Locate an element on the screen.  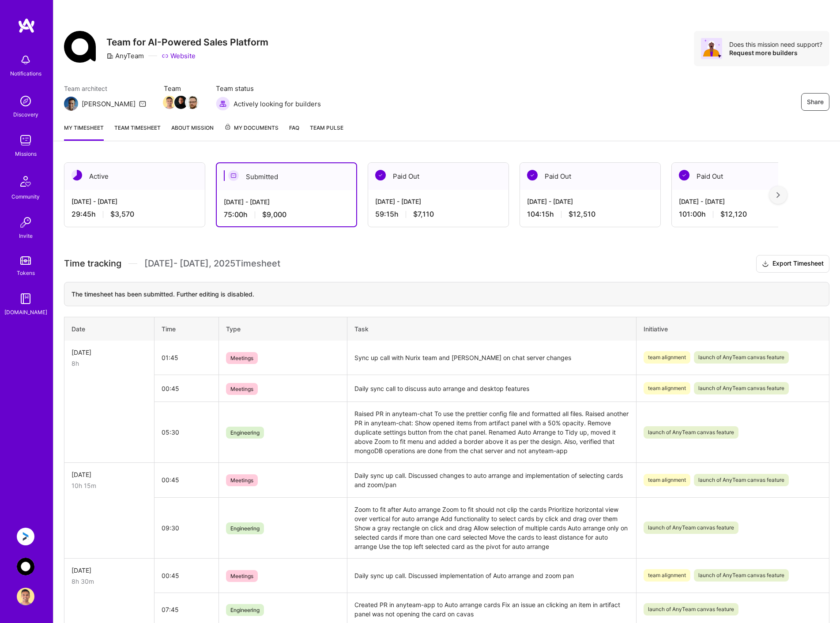
div: 8h is located at coordinates (109, 363).